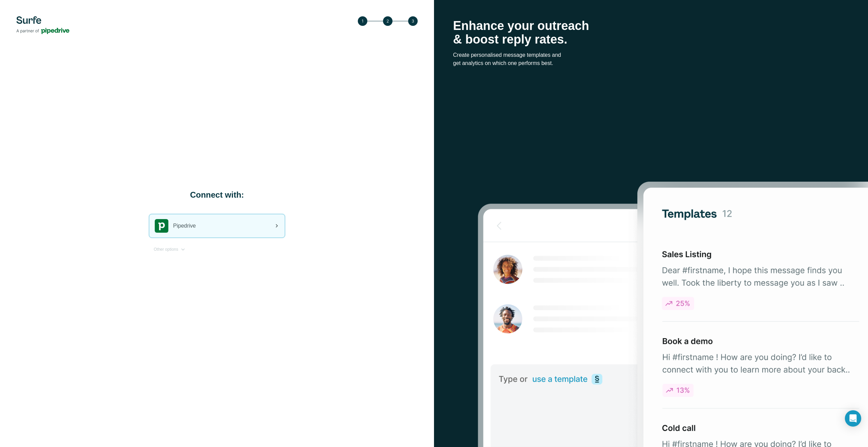 The width and height of the screenshot is (868, 447). Describe the element at coordinates (651, 55) in the screenshot. I see `p: Create personalised message templates and` at that location.